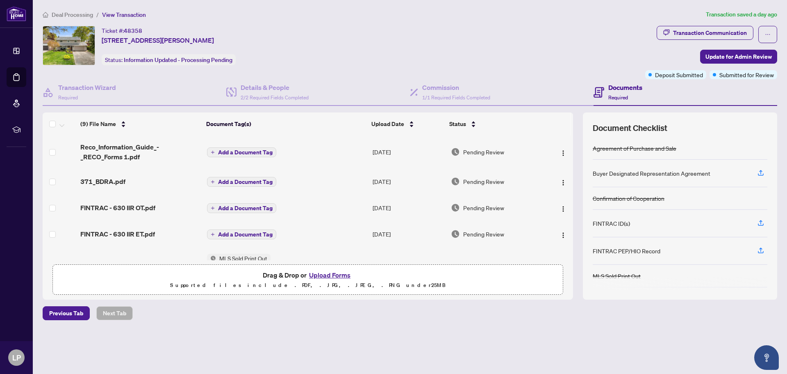 This screenshot has width=787, height=374. I want to click on div: Transaction Communication, so click(710, 33).